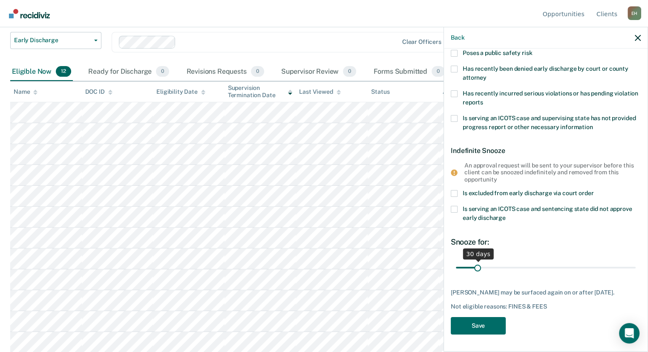  I want to click on span: Early Discharge, so click(52, 40).